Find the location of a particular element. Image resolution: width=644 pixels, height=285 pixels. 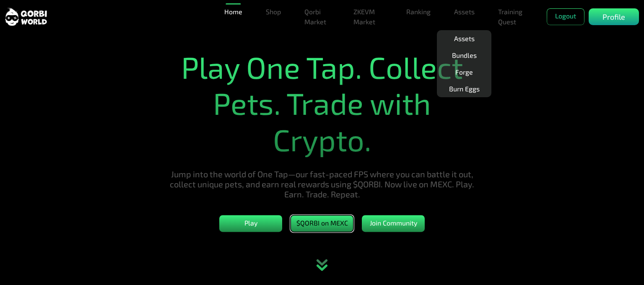

a: Burn Eggs is located at coordinates (464, 89).